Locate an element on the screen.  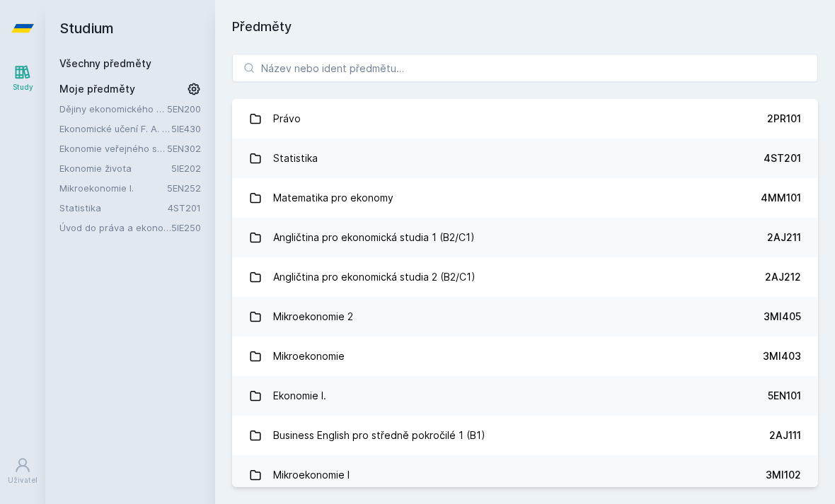
div: 5EN101 is located at coordinates (784, 396).